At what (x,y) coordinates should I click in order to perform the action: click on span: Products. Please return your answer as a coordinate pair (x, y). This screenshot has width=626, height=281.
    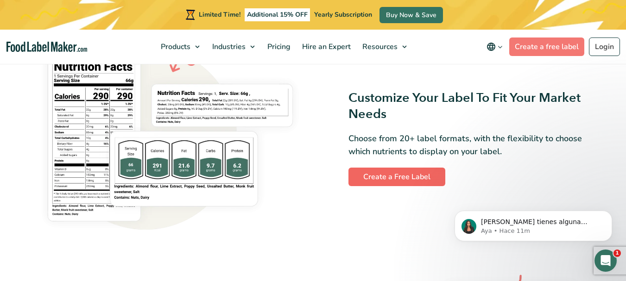
    Looking at the image, I should click on (175, 47).